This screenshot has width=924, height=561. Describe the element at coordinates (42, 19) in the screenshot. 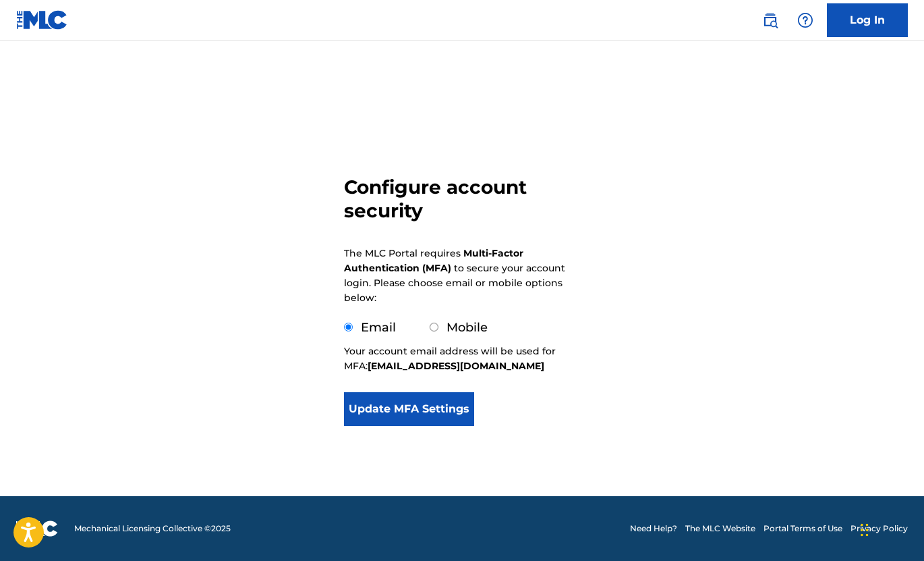

I see `img: MLC Logo` at that location.